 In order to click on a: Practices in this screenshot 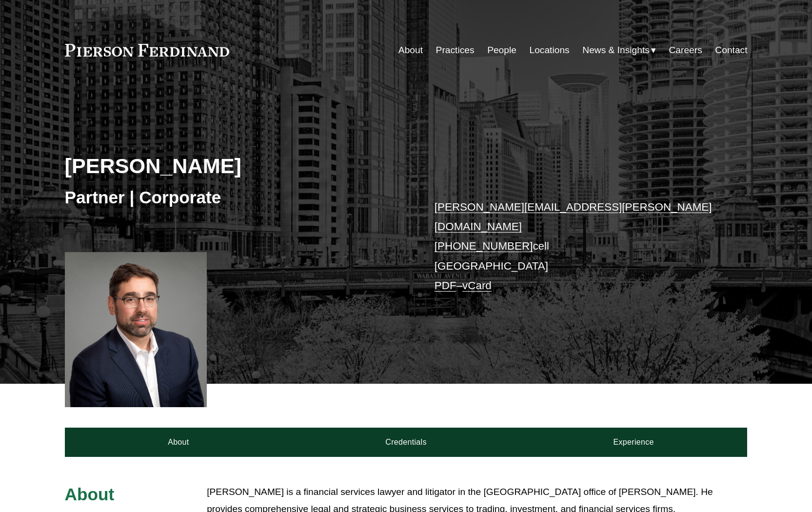, I will do `click(455, 50)`.